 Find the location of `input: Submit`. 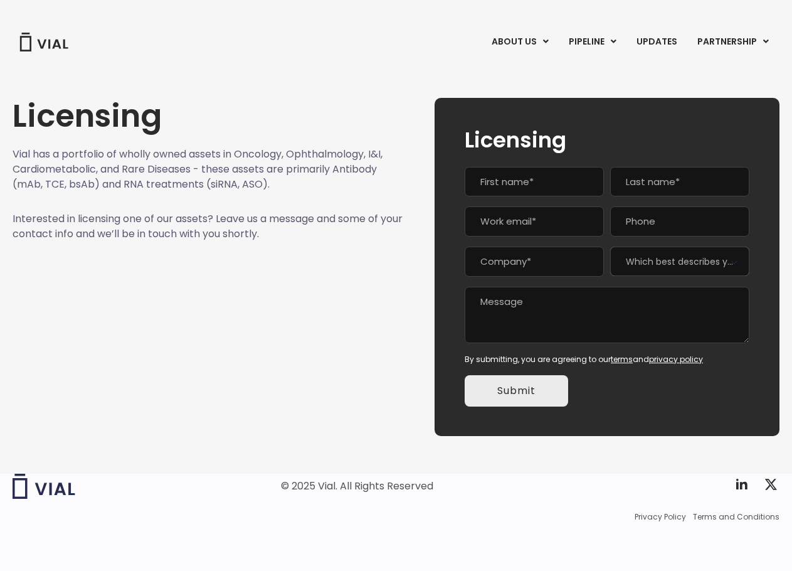

input: Submit is located at coordinates (516, 391).